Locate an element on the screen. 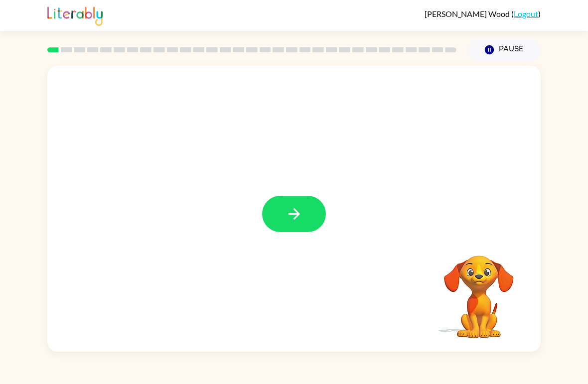 This screenshot has width=588, height=384. button: Pause is located at coordinates (504, 50).